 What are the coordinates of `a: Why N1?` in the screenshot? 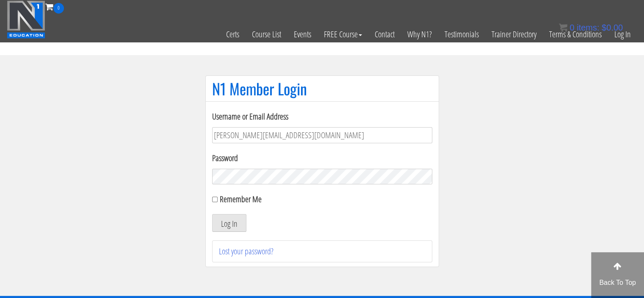 It's located at (420, 34).